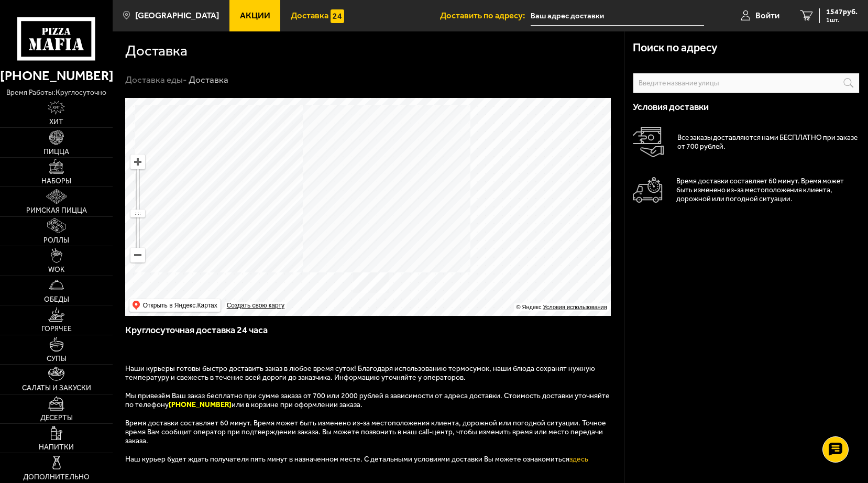  I want to click on span: Войти, so click(767, 16).